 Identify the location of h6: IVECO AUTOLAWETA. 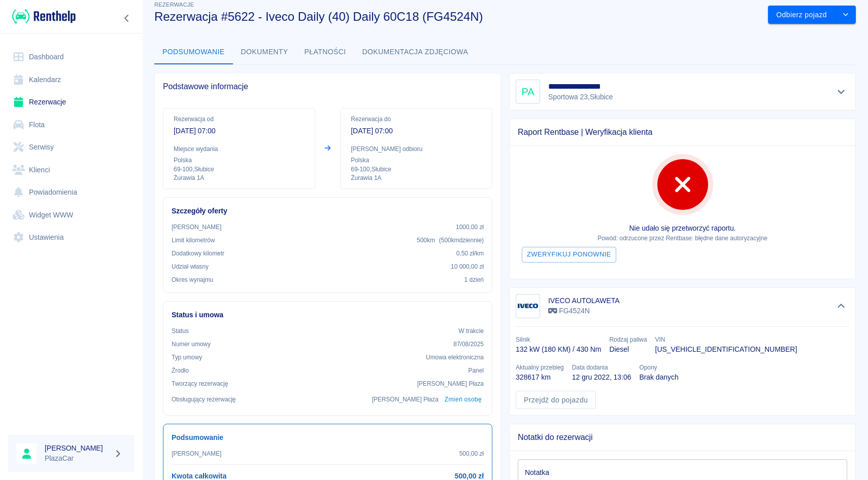
(584, 301).